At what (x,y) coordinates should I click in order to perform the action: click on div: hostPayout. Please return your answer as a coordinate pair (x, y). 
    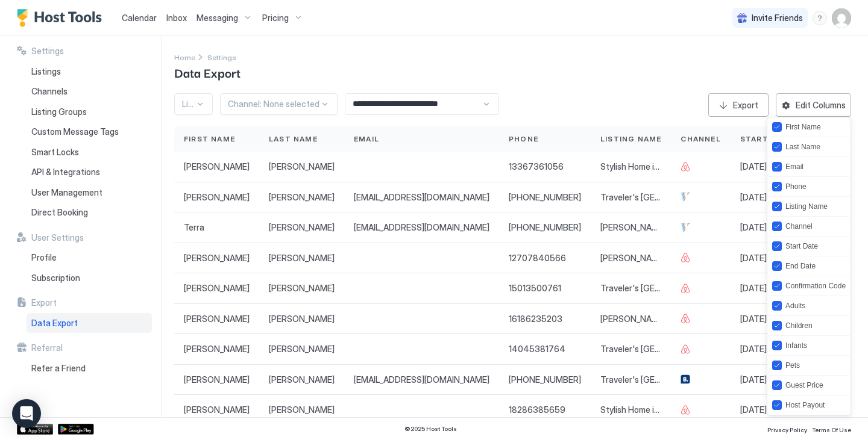
    Looking at the image, I should click on (798, 405).